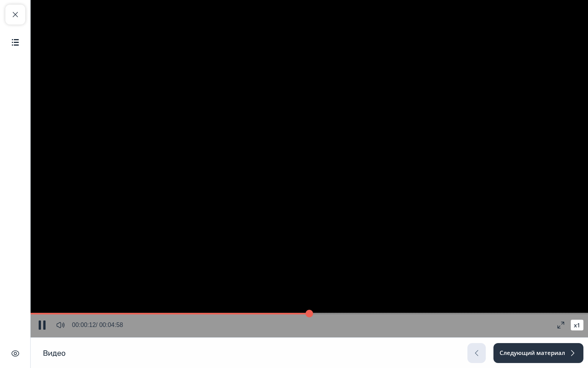 This screenshot has height=368, width=588. I want to click on button: Следующий материал, so click(539, 353).